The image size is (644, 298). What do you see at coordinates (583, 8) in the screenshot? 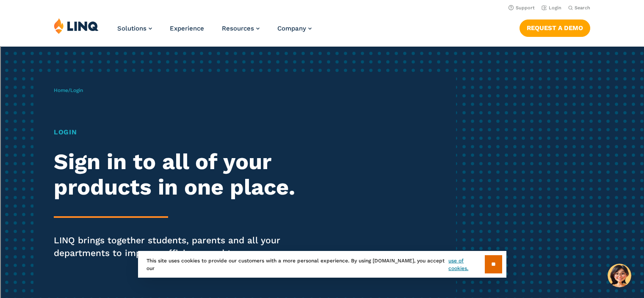
I see `span: Search` at bounding box center [583, 8].